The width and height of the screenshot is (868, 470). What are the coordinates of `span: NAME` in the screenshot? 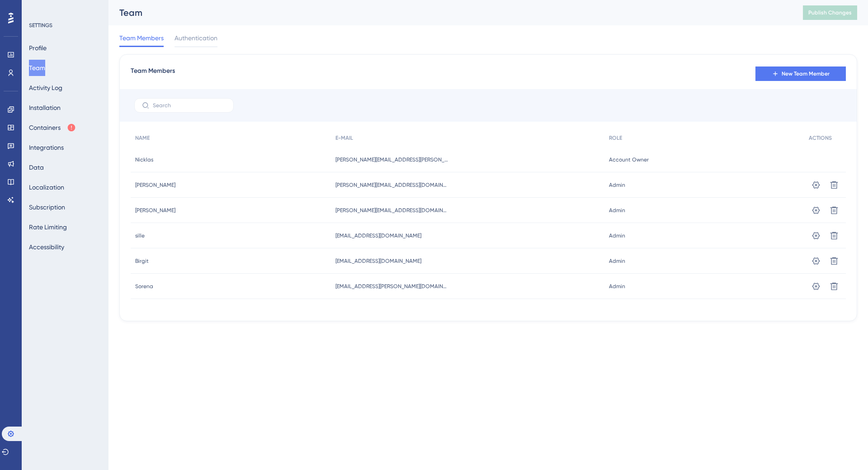 It's located at (142, 138).